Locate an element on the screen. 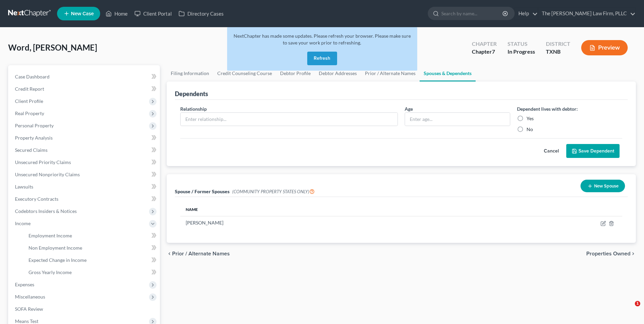  span: Property Analysis is located at coordinates (34, 138).